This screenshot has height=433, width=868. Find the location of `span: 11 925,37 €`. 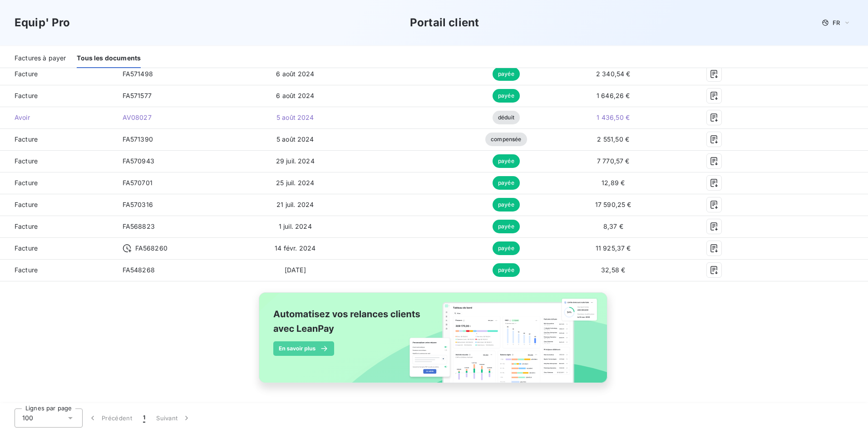

span: 11 925,37 € is located at coordinates (613, 247).